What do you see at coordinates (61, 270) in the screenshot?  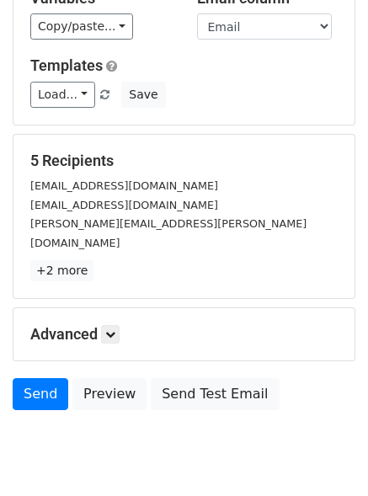 I see `a: +2 more` at bounding box center [61, 270].